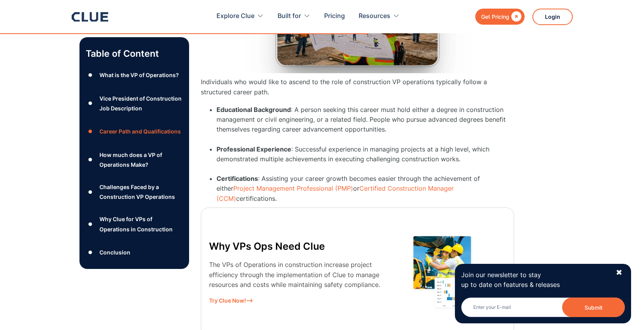 This screenshot has height=330, width=644. Describe the element at coordinates (254, 149) in the screenshot. I see `strong: Professional Experience` at that location.